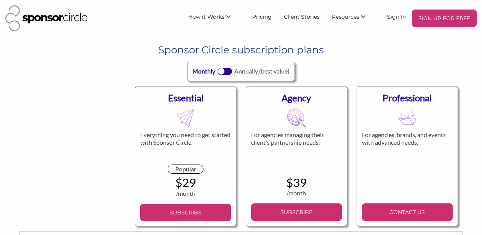 The height and width of the screenshot is (235, 482). What do you see at coordinates (204, 71) in the screenshot?
I see `div: Monthly` at bounding box center [204, 71].